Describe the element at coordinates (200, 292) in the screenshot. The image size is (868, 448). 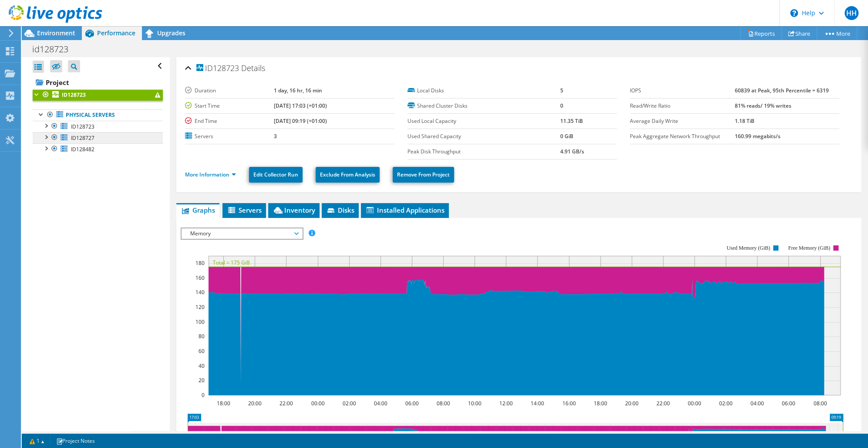
I see `text: 140` at that location.